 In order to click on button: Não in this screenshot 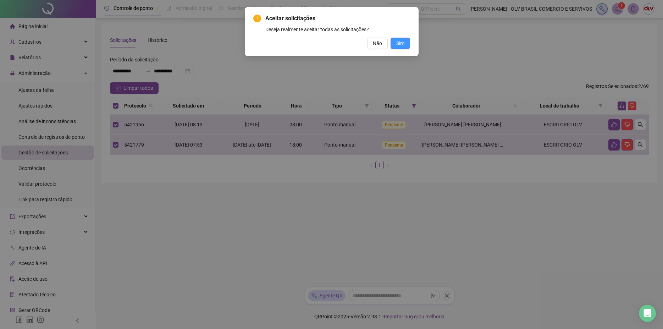, I will do `click(378, 43)`.